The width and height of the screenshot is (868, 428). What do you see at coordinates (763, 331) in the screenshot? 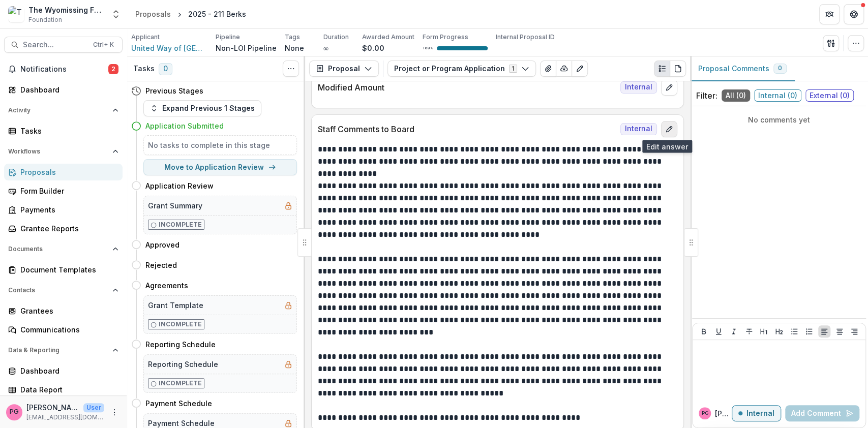
I see `button: Heading 1` at bounding box center [763, 331].